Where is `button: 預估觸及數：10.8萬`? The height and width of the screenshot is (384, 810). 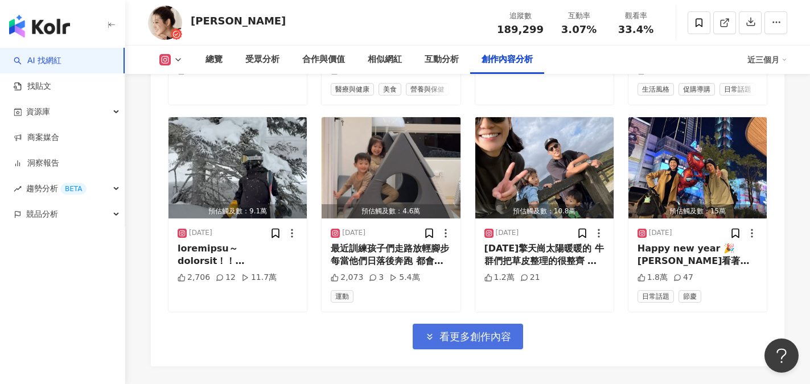 button: 預估觸及數：10.8萬 is located at coordinates (544, 168).